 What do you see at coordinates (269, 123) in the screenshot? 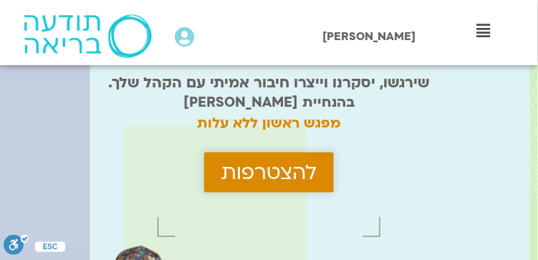
I see `strong: מפגש ראשון ללא עלות` at bounding box center [269, 123].